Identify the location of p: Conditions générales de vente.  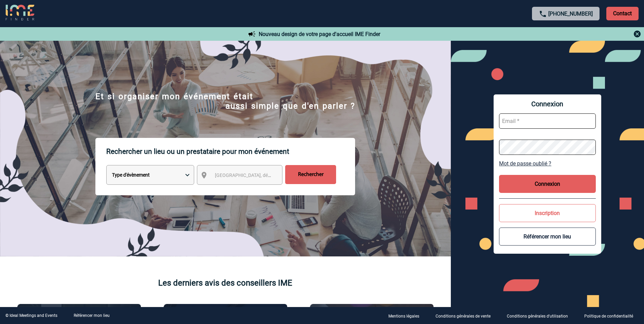
(463, 316).